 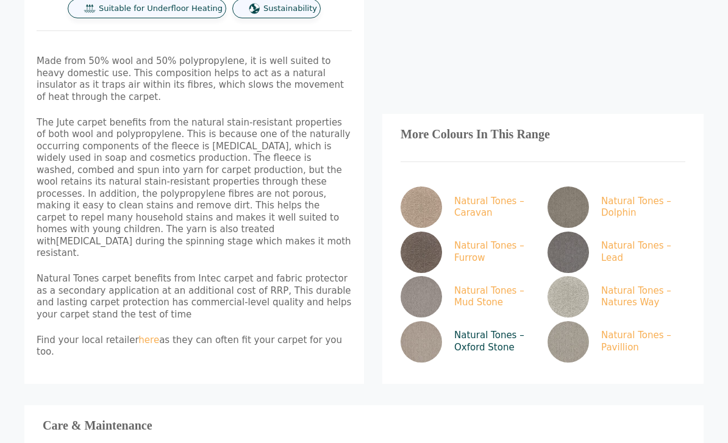 I want to click on p: Natural Tones carpet benefits from Intec carpet and fabric protector as a secondary application a..., so click(x=194, y=297).